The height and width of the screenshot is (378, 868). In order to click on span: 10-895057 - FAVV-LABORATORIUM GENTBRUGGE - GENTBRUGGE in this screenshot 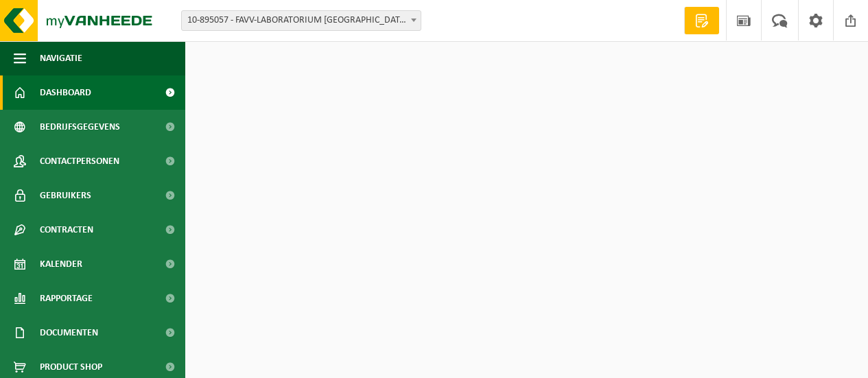, I will do `click(301, 20)`.